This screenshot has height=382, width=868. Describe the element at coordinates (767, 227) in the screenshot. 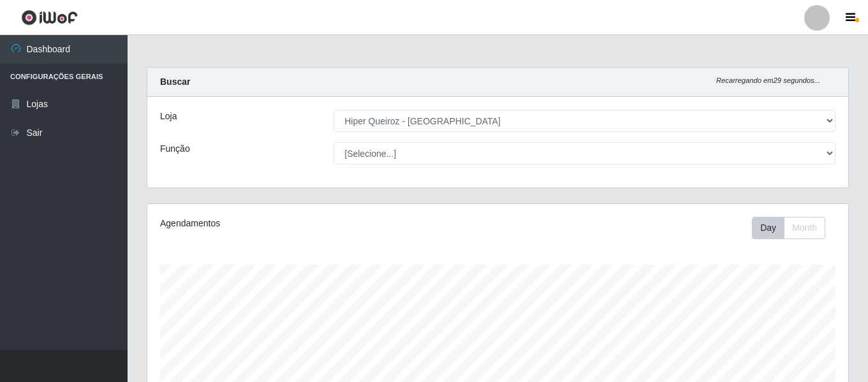

I see `button: Day` at that location.